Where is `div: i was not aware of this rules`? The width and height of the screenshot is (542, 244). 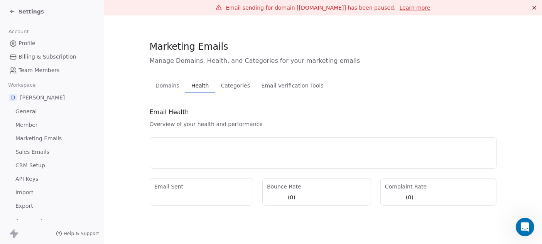
div: i was not aware of this rules is located at coordinates (104, 153).